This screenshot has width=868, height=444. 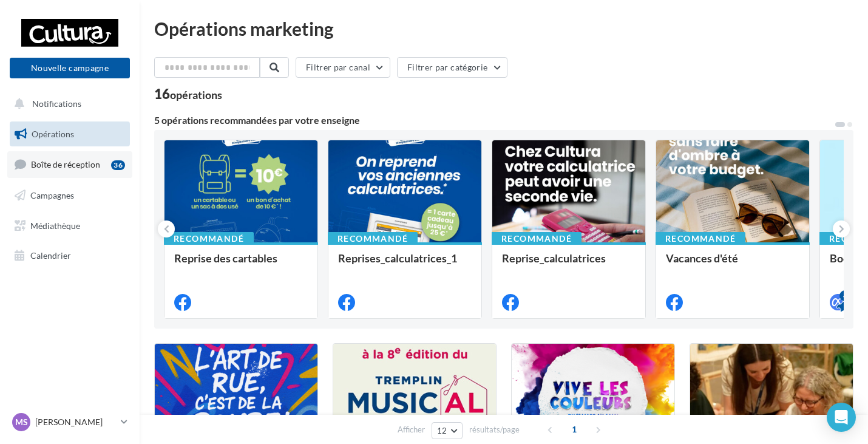 I want to click on button: Notifications, so click(x=68, y=104).